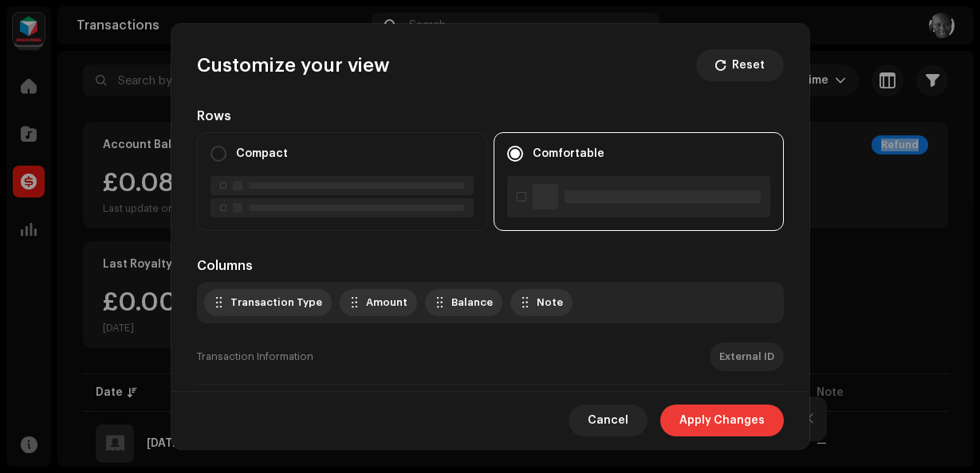 The height and width of the screenshot is (473, 980). I want to click on span: Apply Changes, so click(722, 421).